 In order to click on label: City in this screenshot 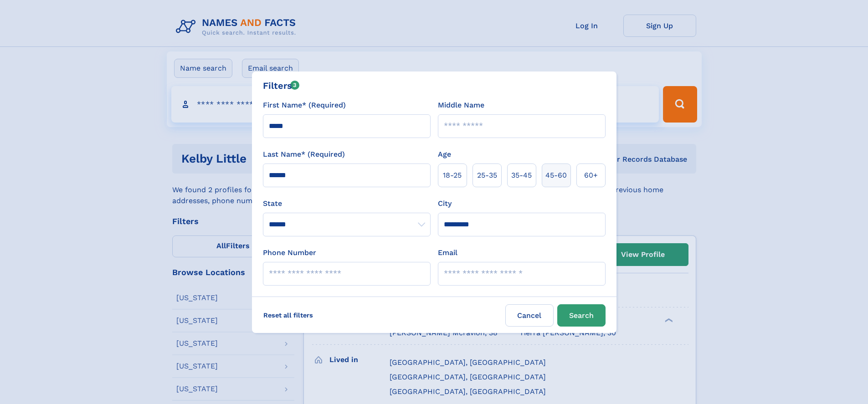, I will do `click(444, 204)`.